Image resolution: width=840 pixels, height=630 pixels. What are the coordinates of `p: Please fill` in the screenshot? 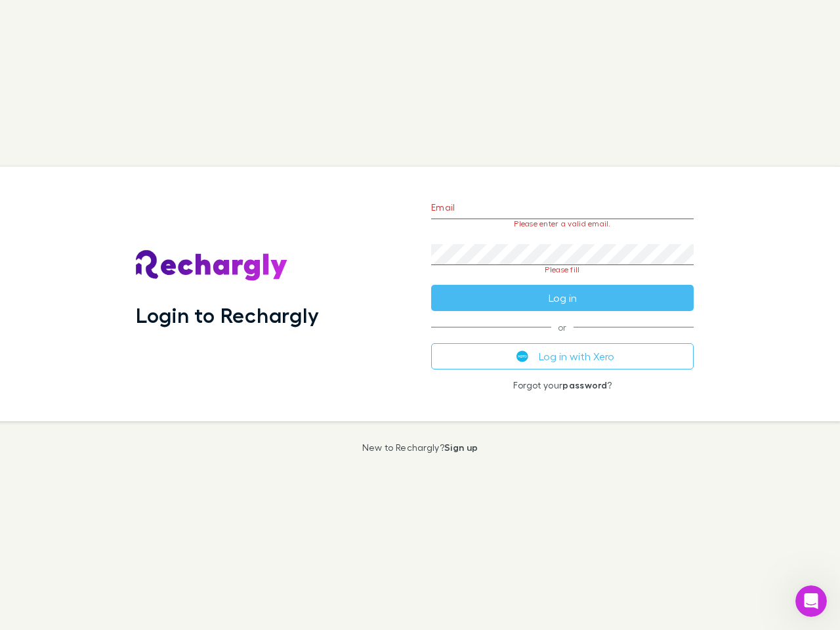 It's located at (563, 270).